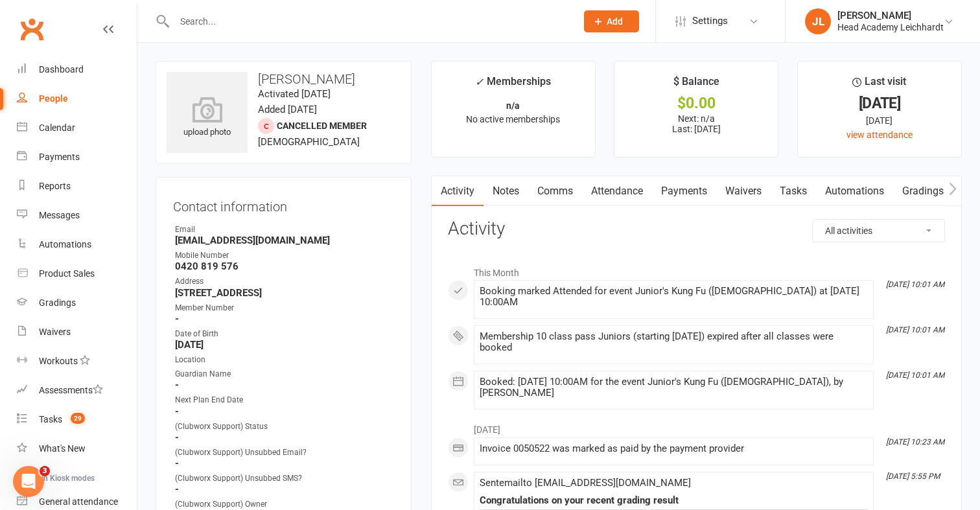  What do you see at coordinates (77, 215) in the screenshot?
I see `a: Messages` at bounding box center [77, 215].